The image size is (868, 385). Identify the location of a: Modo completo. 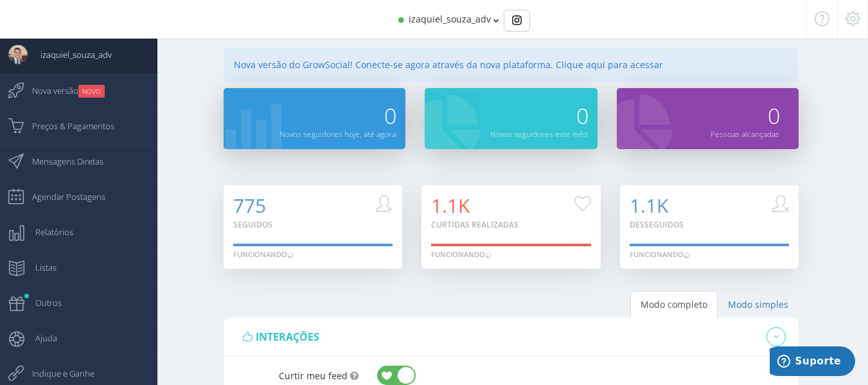
(674, 305).